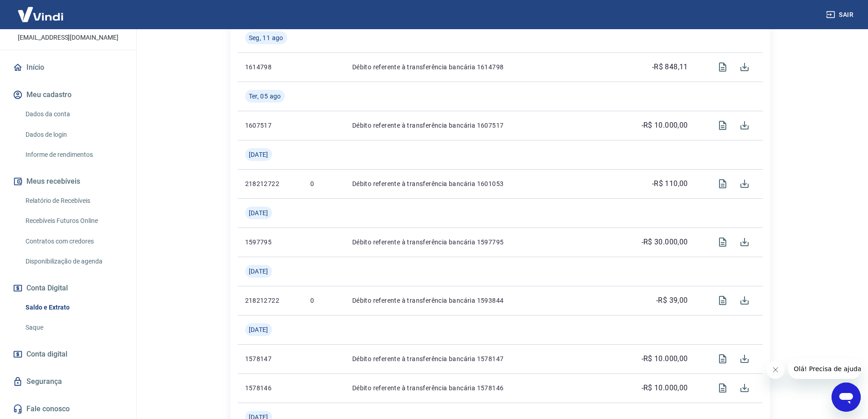 The image size is (868, 419). Describe the element at coordinates (68, 95) in the screenshot. I see `button: Meu cadastro` at that location.